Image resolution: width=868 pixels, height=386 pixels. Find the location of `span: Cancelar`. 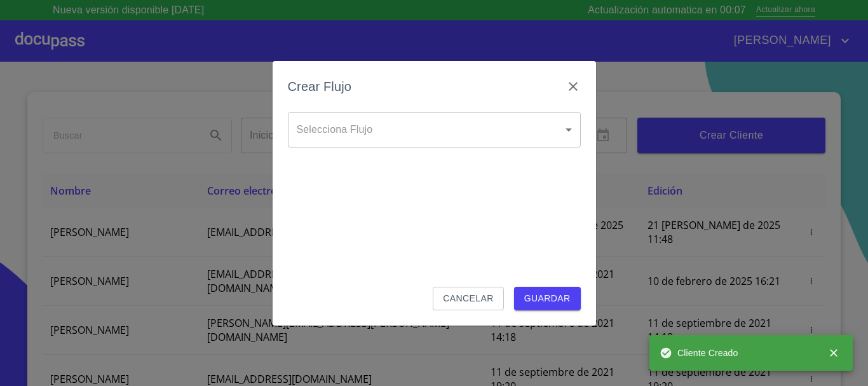

span: Cancelar is located at coordinates (468, 298).